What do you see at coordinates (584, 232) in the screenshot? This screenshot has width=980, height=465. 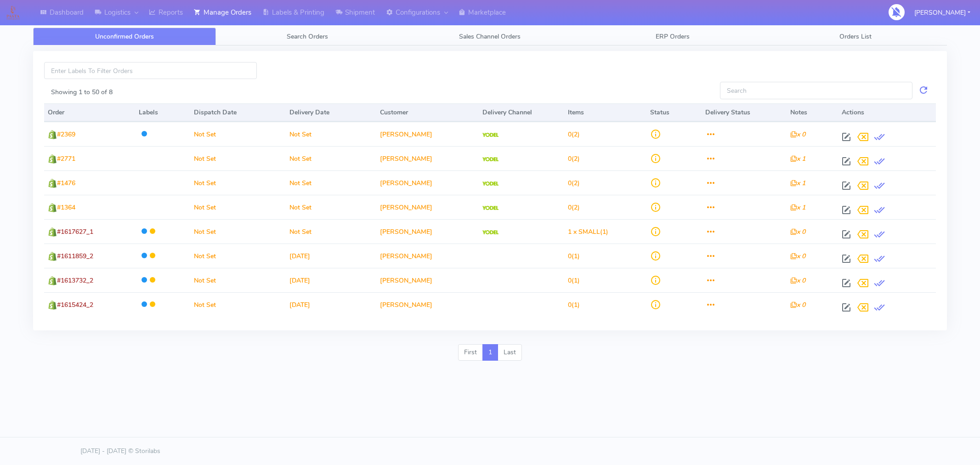 I see `span: 1 x SMALL` at bounding box center [584, 232].